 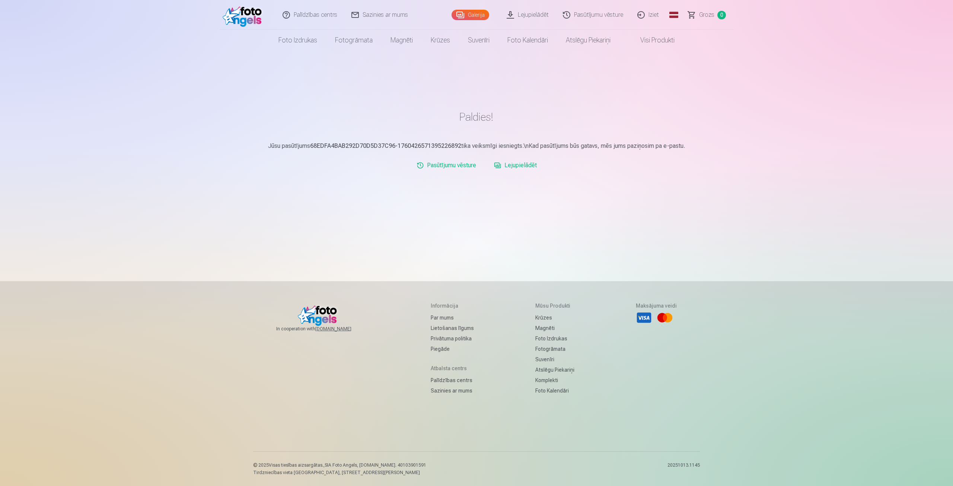 I want to click on span: 0, so click(x=722, y=15).